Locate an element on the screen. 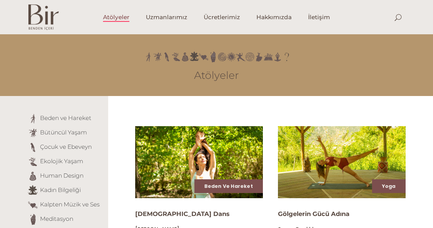 This screenshot has height=228, width=433. span: İletişim is located at coordinates (319, 17).